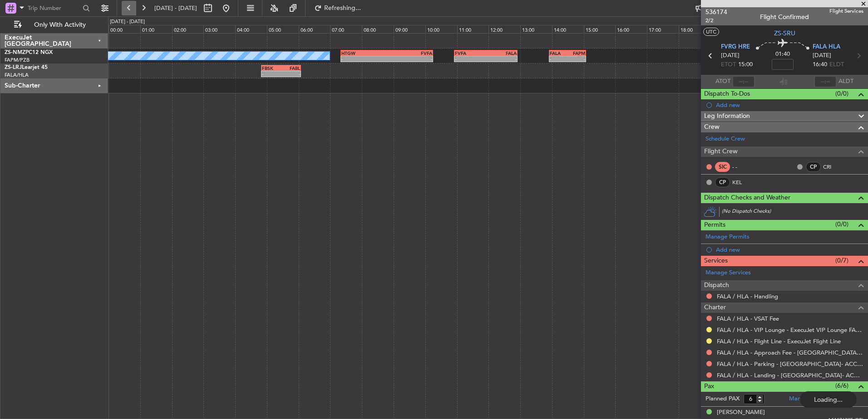 This screenshot has width=868, height=419. What do you see at coordinates (727, 237) in the screenshot?
I see `a: Manage Permits` at bounding box center [727, 237].